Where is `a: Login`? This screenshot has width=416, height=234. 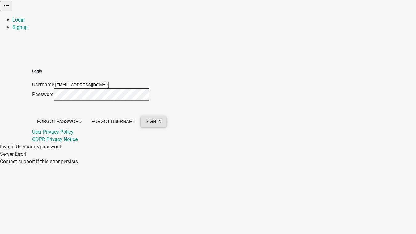 a: Login is located at coordinates (19, 20).